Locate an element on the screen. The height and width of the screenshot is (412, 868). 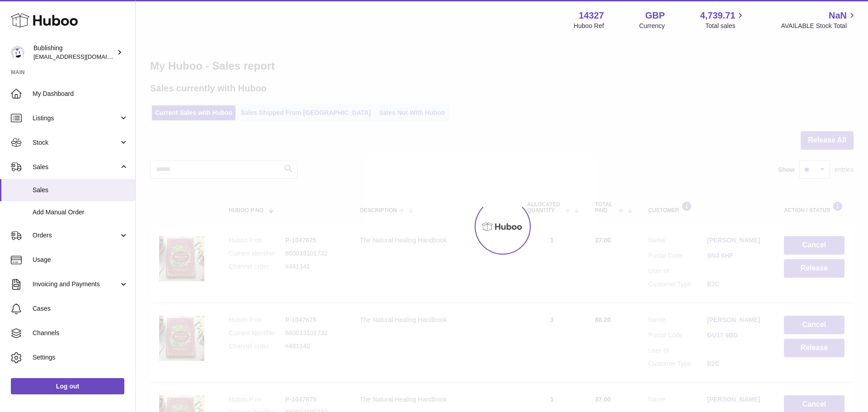
span: AVAILABLE Stock Total is located at coordinates (819, 26).